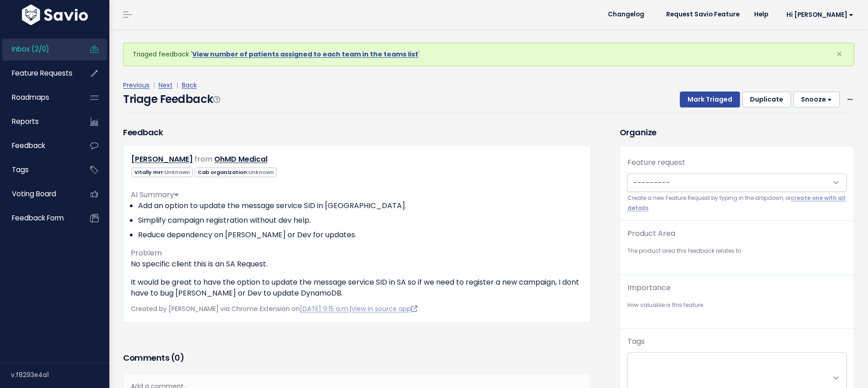 Image resolution: width=868 pixels, height=388 pixels. Describe the element at coordinates (736, 132) in the screenshot. I see `h3: Organize` at that location.